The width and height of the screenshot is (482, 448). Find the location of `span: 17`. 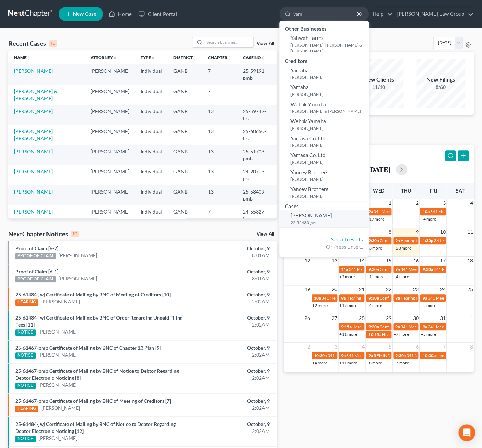

span: 17 is located at coordinates (443, 261).